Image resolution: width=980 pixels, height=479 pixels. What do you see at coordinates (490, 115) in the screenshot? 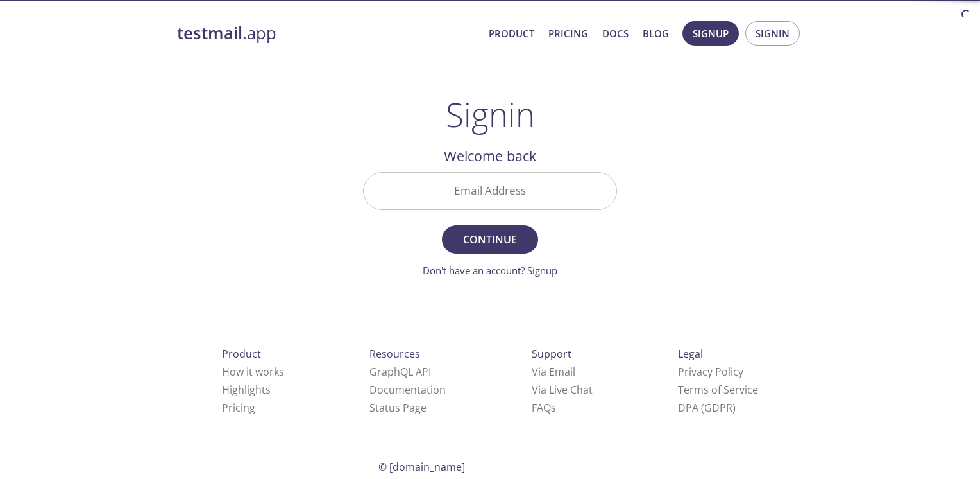
I see `h1: Signin` at bounding box center [490, 115].